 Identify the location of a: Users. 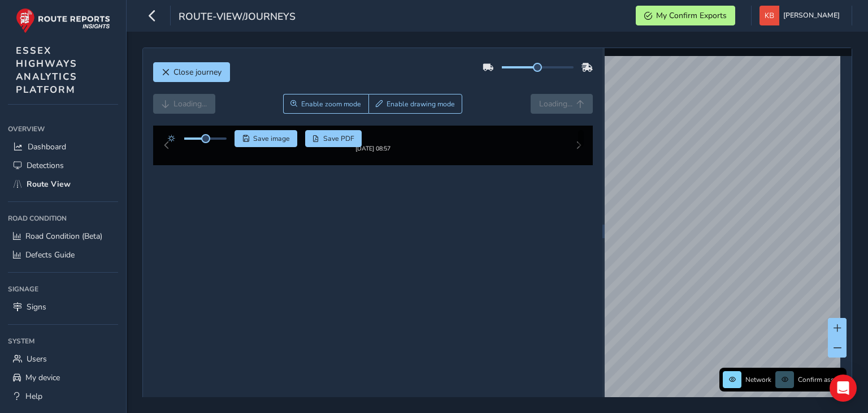
(63, 359).